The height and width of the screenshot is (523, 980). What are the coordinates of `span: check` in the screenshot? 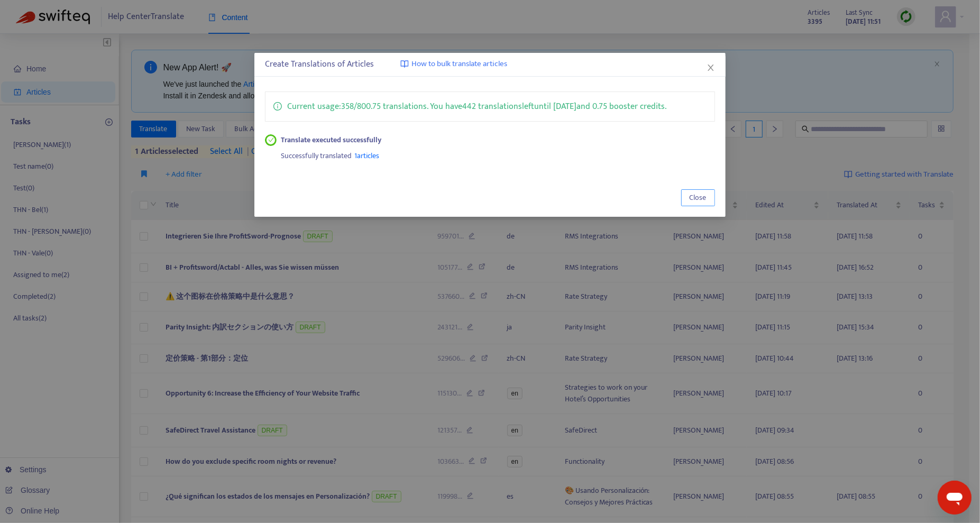 It's located at (271, 140).